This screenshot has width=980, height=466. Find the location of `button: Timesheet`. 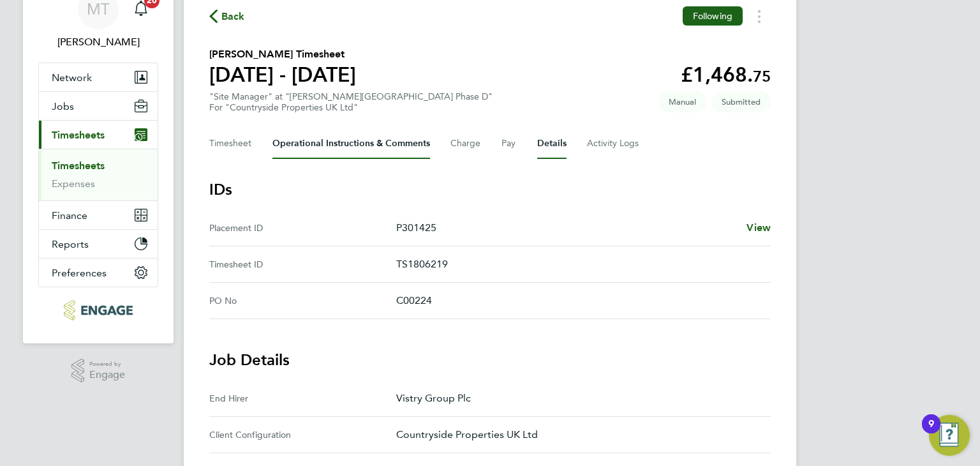

button: Timesheet is located at coordinates (231, 143).